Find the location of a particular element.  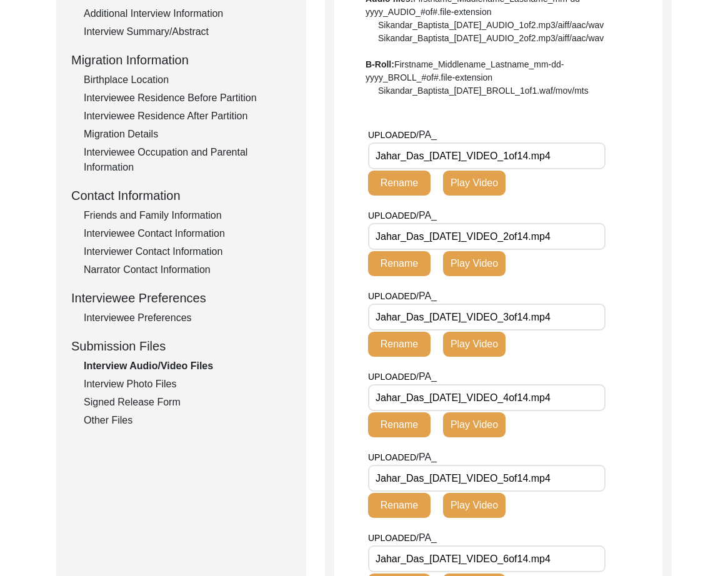

div: Submission Files is located at coordinates (182, 346).